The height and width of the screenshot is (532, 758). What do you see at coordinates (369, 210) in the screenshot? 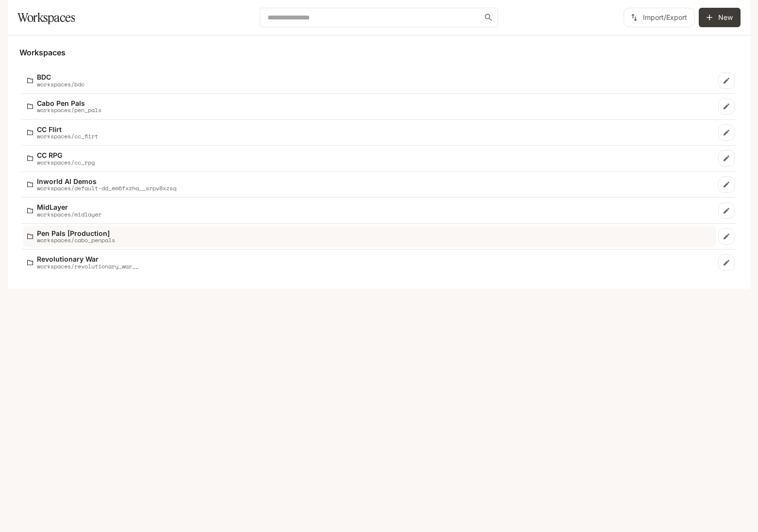
I see `a: MidLayerworkspaces/midlayer` at bounding box center [369, 210].